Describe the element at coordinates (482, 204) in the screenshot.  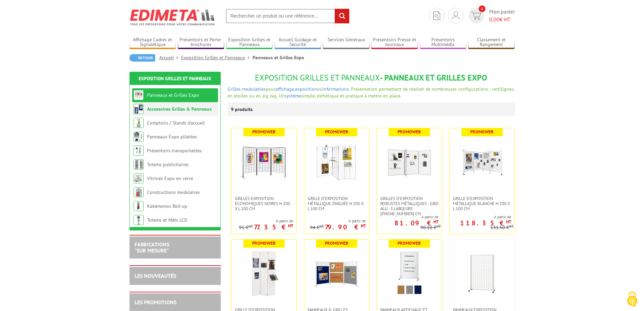
I see `span: Grille d'exposition métallique blanche H 200 x L 100 cm` at that location.